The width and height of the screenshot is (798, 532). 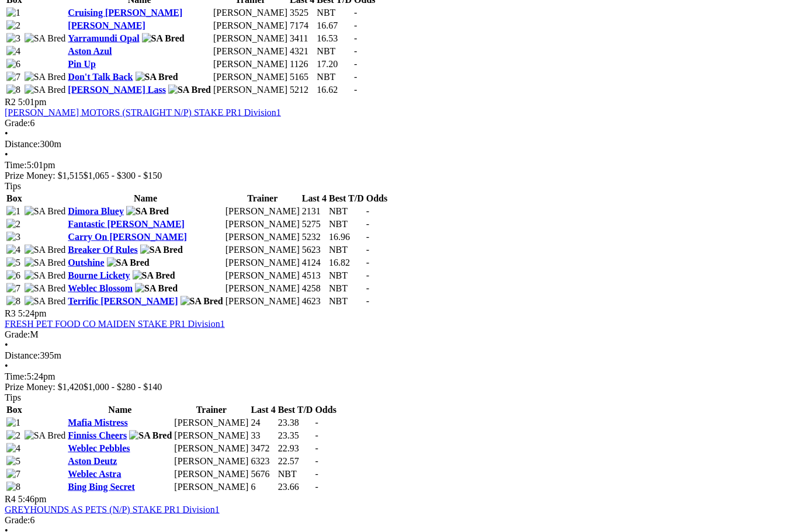 What do you see at coordinates (399, 520) in the screenshot?
I see `div: 6` at bounding box center [399, 520].